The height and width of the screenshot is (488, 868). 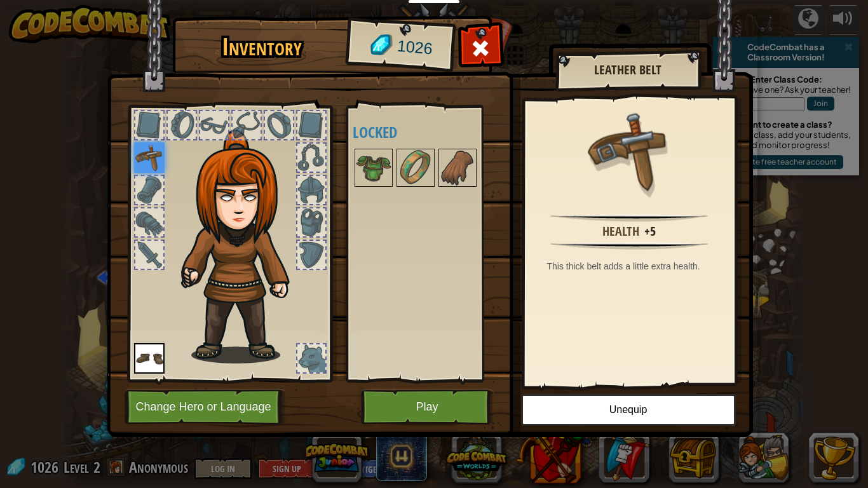 I want to click on div: +5, so click(x=650, y=231).